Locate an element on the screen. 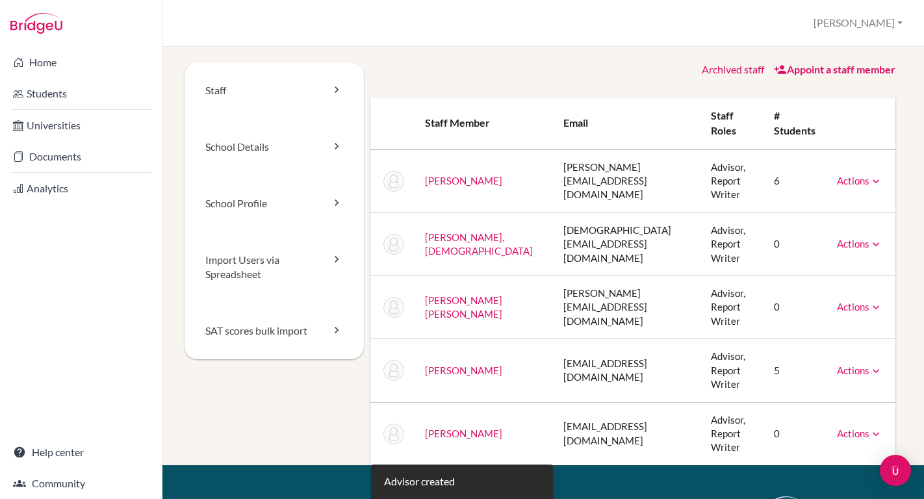  a: School Details is located at coordinates (274, 147).